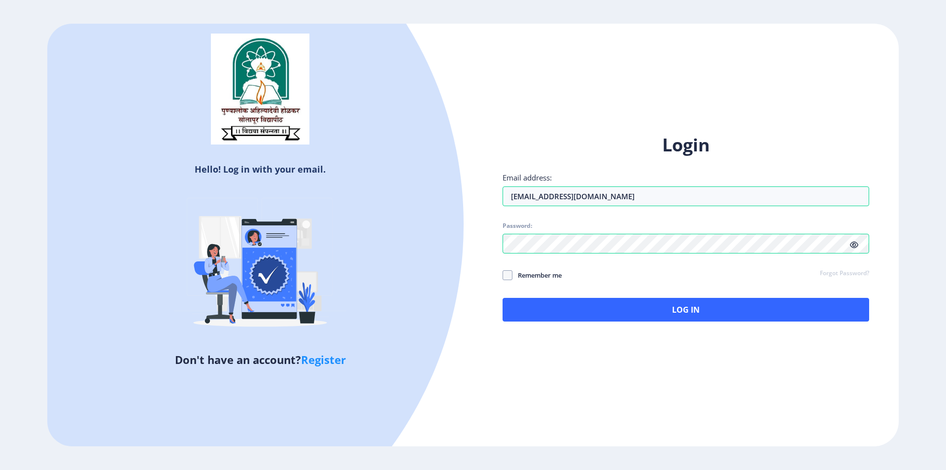  What do you see at coordinates (517, 226) in the screenshot?
I see `label: Password:` at bounding box center [517, 226].